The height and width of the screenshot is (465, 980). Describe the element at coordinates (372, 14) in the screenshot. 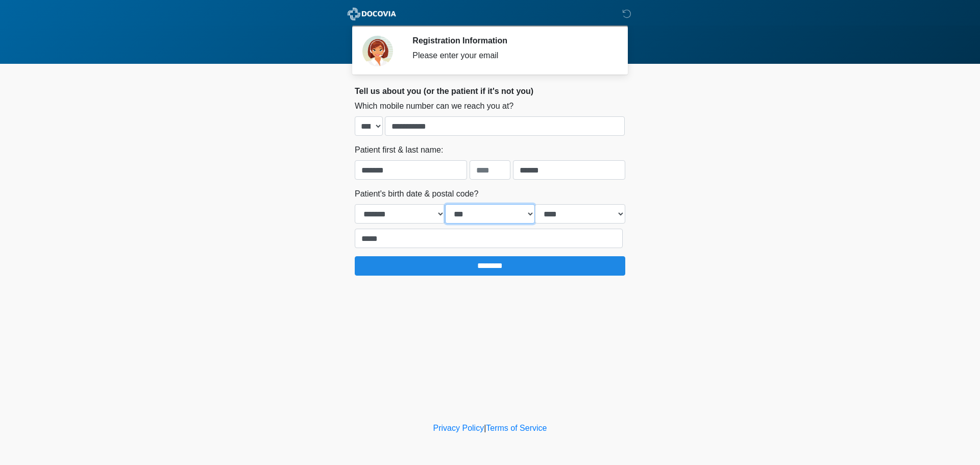

I see `img: ABC Med Spa- GFEase Logo` at that location.